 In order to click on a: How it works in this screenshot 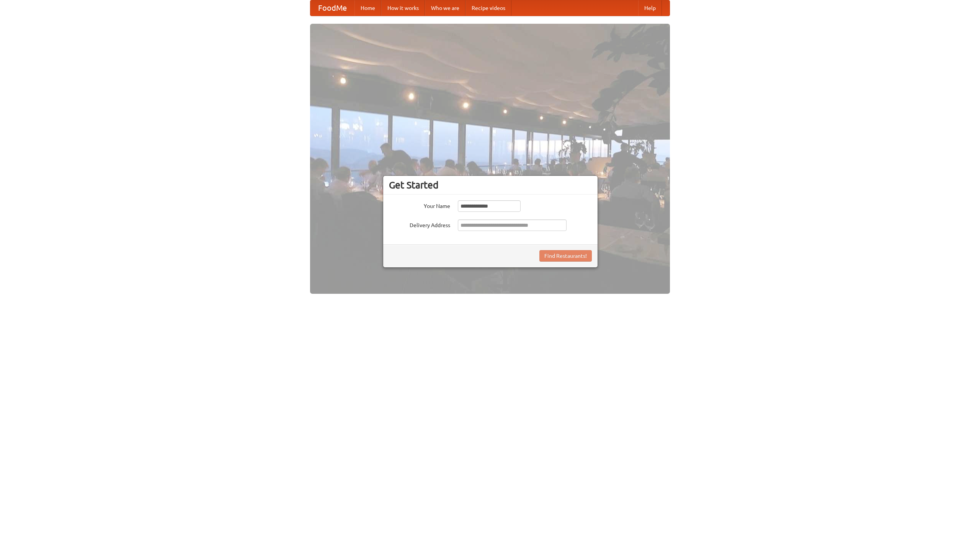, I will do `click(403, 8)`.